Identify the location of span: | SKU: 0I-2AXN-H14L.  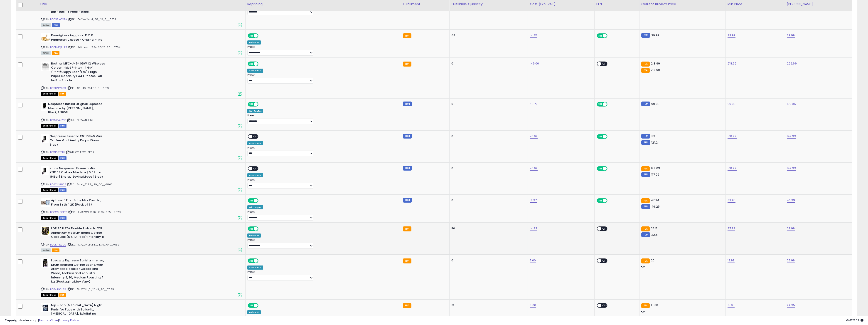
(80, 120).